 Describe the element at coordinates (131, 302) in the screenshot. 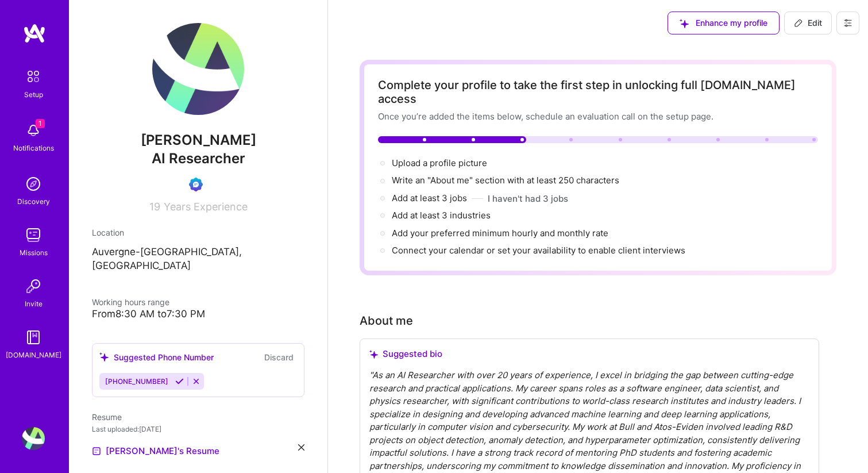

I see `span: Working hours range` at that location.